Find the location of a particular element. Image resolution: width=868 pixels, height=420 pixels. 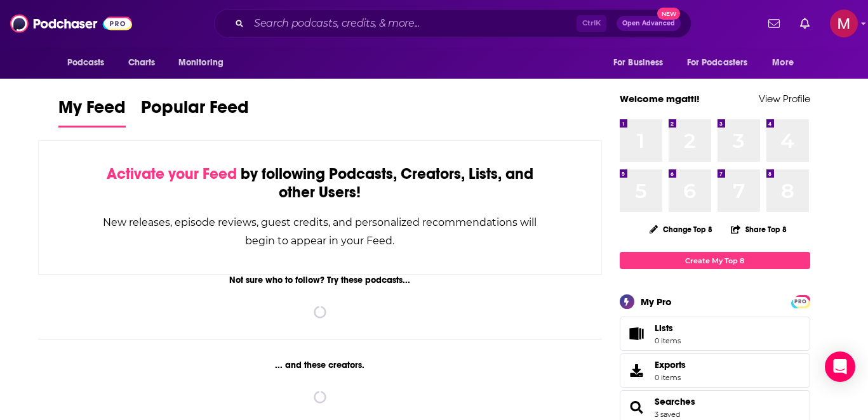

span: For Podcasters is located at coordinates (717, 63).